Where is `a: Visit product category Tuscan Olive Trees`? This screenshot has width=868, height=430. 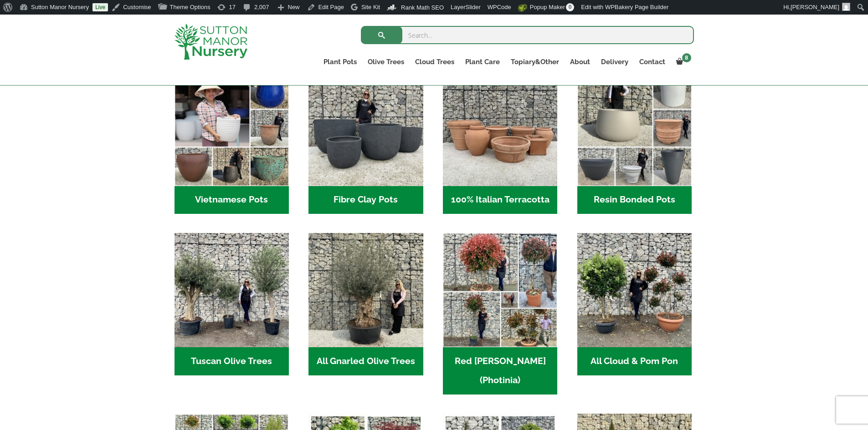 a: Visit product category Tuscan Olive Trees is located at coordinates (232, 304).